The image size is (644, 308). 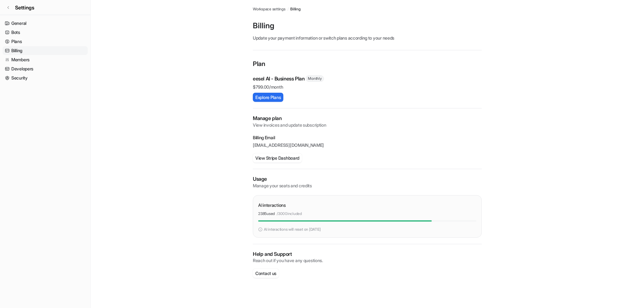 I want to click on p: / 3000 included, so click(x=290, y=214).